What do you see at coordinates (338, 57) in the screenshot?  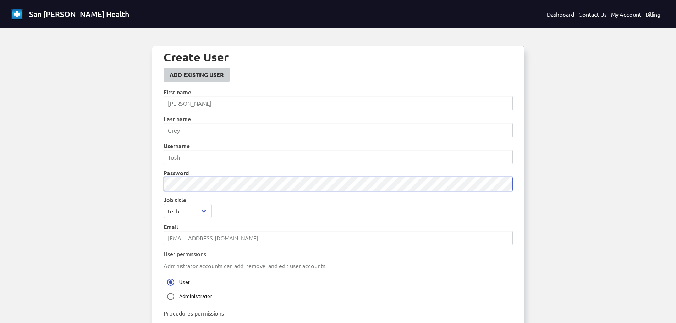 I see `div: Create User` at bounding box center [338, 57].